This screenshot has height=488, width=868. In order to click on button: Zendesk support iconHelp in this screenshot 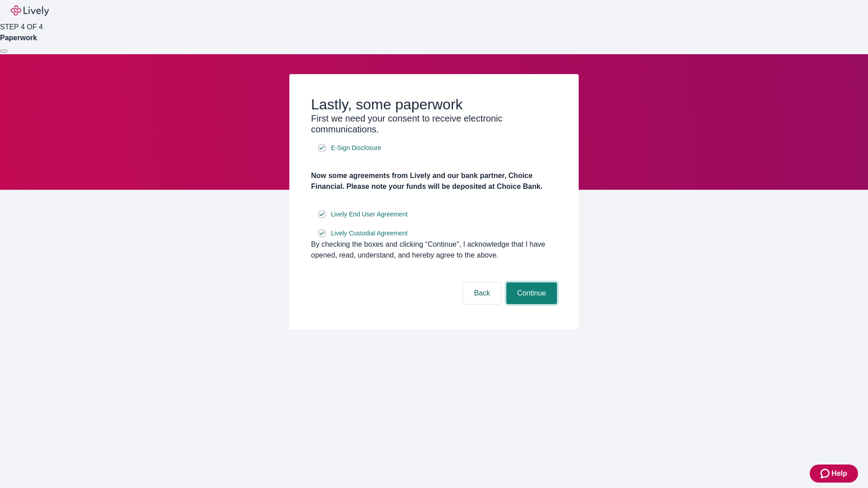, I will do `click(834, 474)`.